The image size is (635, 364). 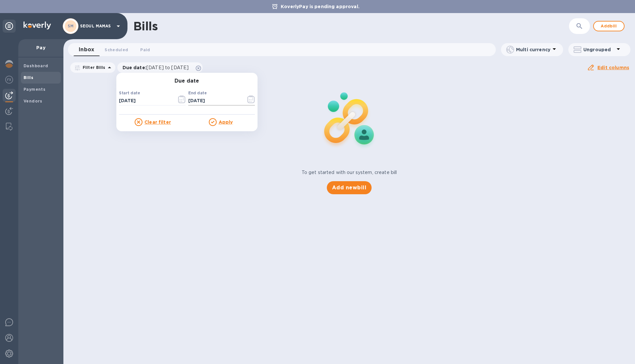 What do you see at coordinates (34, 89) in the screenshot?
I see `b: Payments` at bounding box center [34, 89].